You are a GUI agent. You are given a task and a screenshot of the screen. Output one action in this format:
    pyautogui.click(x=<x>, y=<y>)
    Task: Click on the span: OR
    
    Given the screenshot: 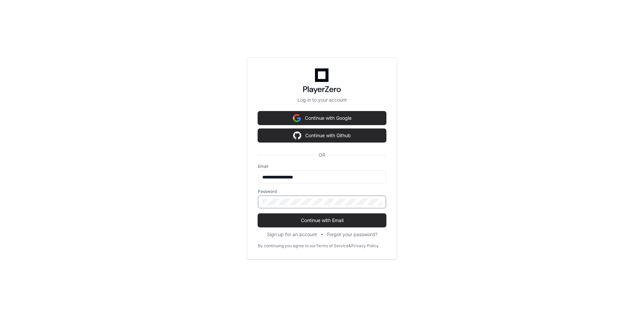 What is the action you would take?
    pyautogui.click(x=322, y=155)
    